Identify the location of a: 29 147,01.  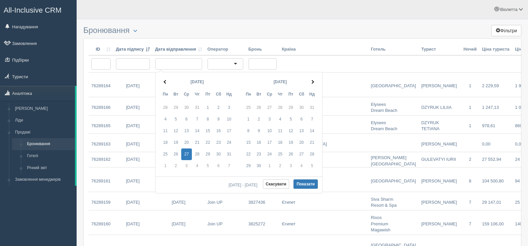
(496, 201).